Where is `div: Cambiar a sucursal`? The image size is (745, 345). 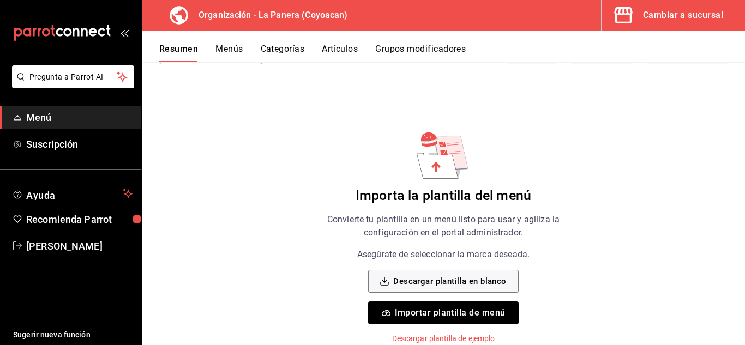 div: Cambiar a sucursal is located at coordinates (683, 15).